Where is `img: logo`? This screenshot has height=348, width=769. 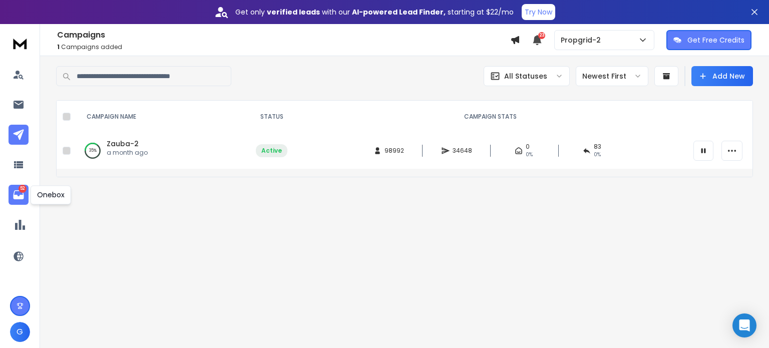 img: logo is located at coordinates (20, 43).